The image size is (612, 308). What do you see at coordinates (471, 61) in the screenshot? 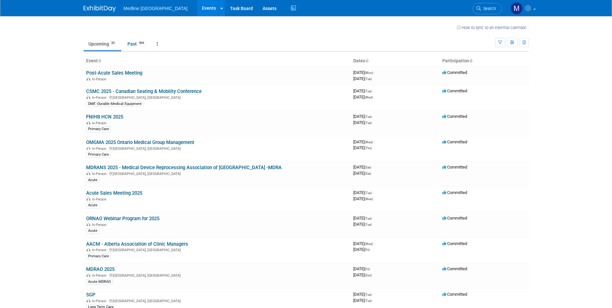
I see `a: Sort by Participation Type` at bounding box center [471, 61].